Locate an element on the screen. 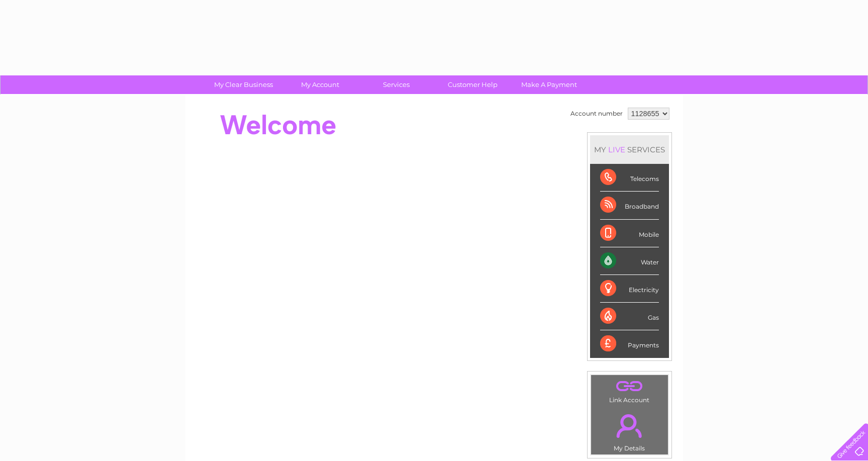  div: Broadband is located at coordinates (629, 205).